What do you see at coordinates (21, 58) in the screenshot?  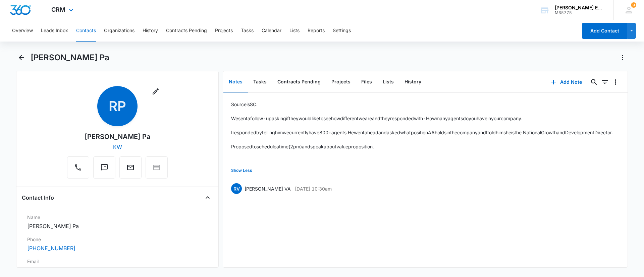 I see `button: Back` at bounding box center [21, 58].